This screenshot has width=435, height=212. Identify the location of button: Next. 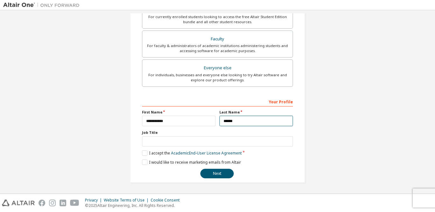
(217, 174).